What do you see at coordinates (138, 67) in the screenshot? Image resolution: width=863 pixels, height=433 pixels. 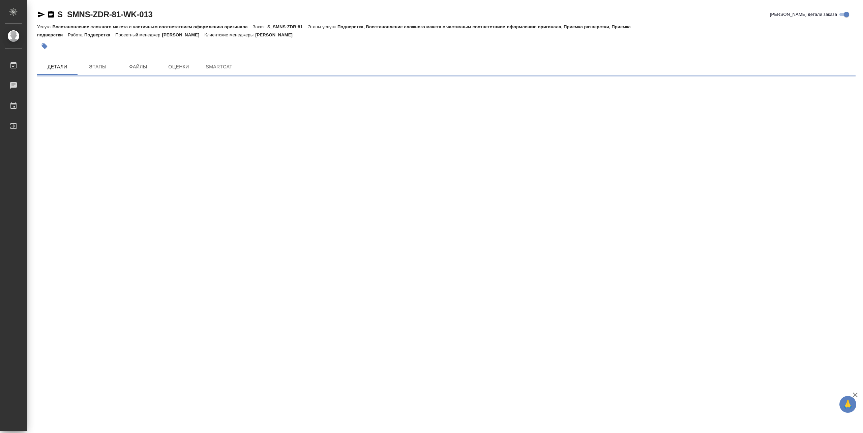 I see `span: Файлы` at bounding box center [138, 67].